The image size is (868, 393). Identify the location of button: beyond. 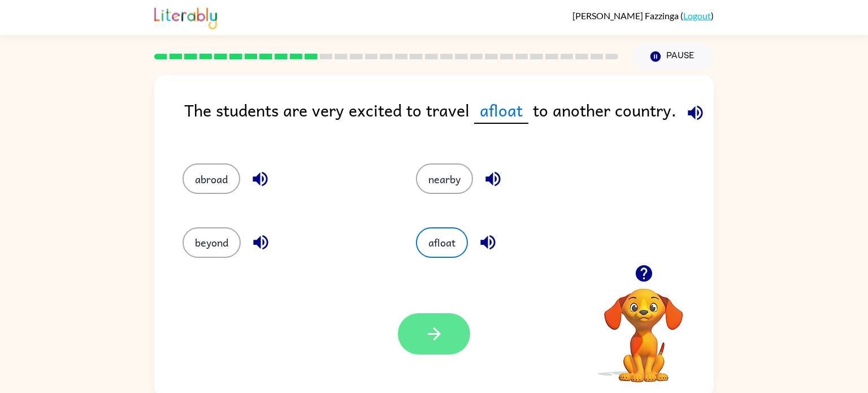
(212, 243).